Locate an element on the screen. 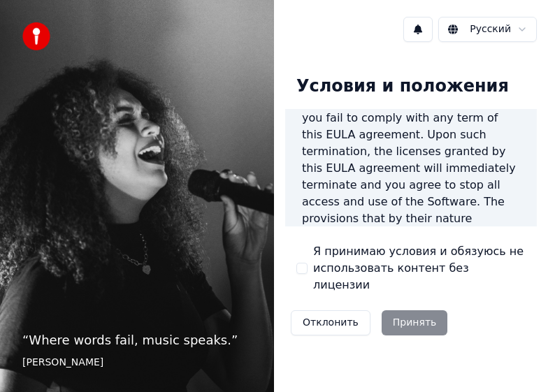 This screenshot has height=392, width=548. img: youka is located at coordinates (36, 36).